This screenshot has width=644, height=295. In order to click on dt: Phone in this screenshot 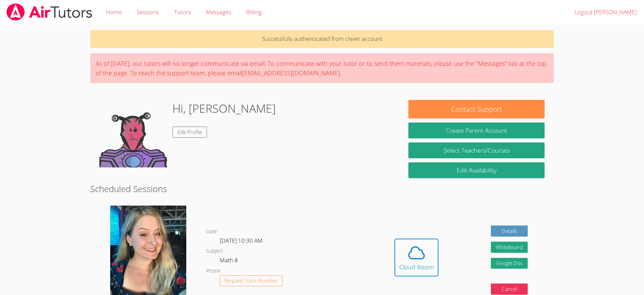, I will do `click(213, 271)`.